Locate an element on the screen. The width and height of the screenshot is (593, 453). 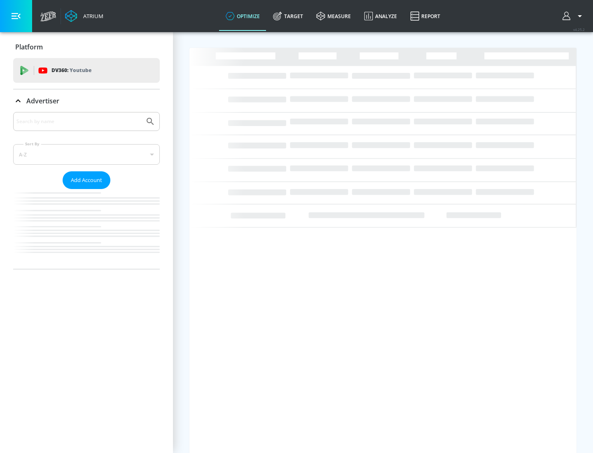
div: Platform is located at coordinates (86, 47).